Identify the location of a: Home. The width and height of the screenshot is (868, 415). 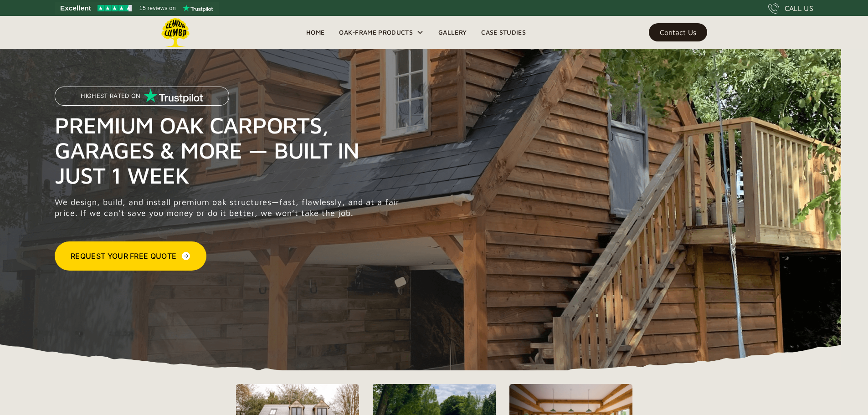
(315, 32).